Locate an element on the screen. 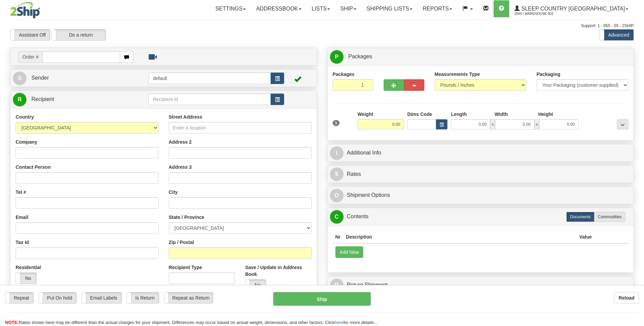 The image size is (644, 326). a: R Recipient is located at coordinates (73, 99).